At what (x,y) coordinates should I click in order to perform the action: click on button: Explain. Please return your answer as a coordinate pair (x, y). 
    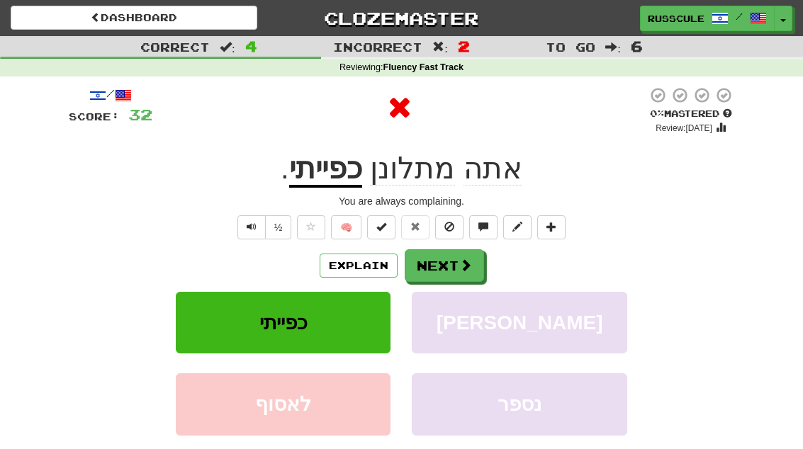
    Looking at the image, I should click on (359, 266).